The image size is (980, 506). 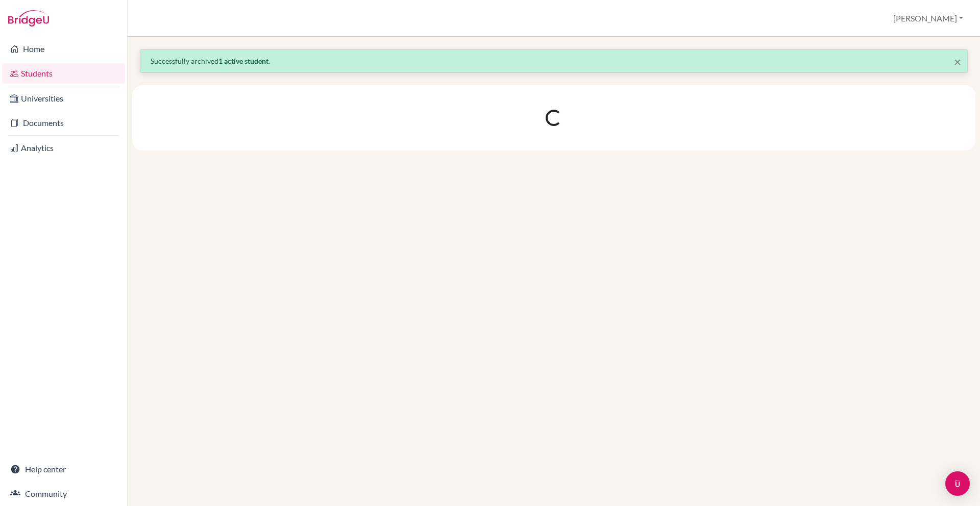 What do you see at coordinates (28, 19) in the screenshot?
I see `img: Bridge-U` at bounding box center [28, 19].